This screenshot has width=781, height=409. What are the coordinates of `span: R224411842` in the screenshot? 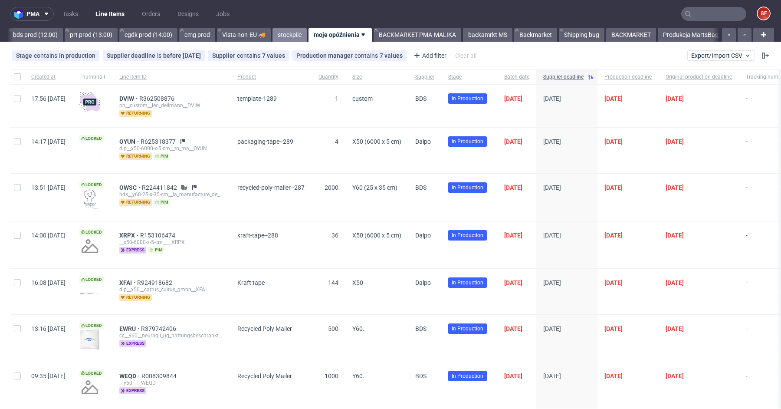 It's located at (160, 187).